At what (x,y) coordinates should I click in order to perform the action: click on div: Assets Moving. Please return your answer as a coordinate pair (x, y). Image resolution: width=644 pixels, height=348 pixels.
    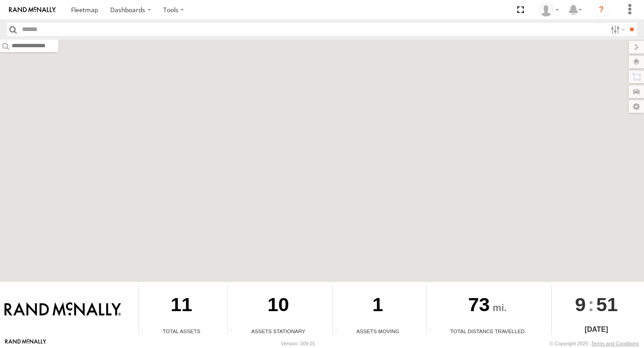
    Looking at the image, I should click on (378, 331).